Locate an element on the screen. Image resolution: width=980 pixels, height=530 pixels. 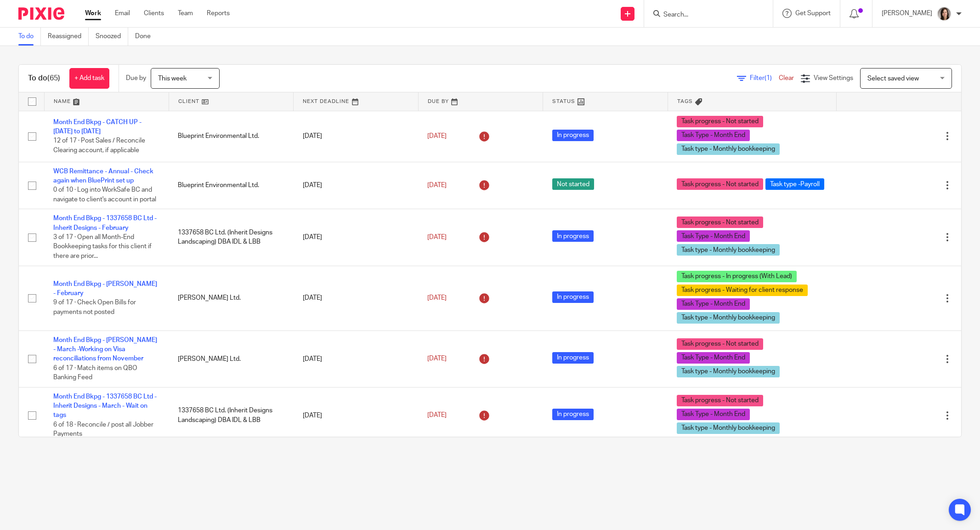
a: WCB Remittance - Annual - Check again when BluePrint set up is located at coordinates (103, 176).